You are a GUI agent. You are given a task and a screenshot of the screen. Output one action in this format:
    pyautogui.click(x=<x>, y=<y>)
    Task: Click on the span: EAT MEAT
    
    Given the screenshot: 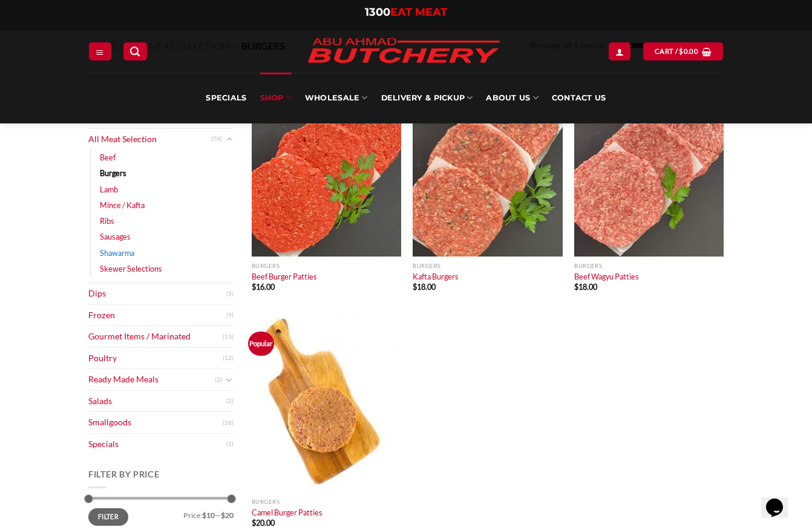 What is the action you would take?
    pyautogui.click(x=419, y=12)
    